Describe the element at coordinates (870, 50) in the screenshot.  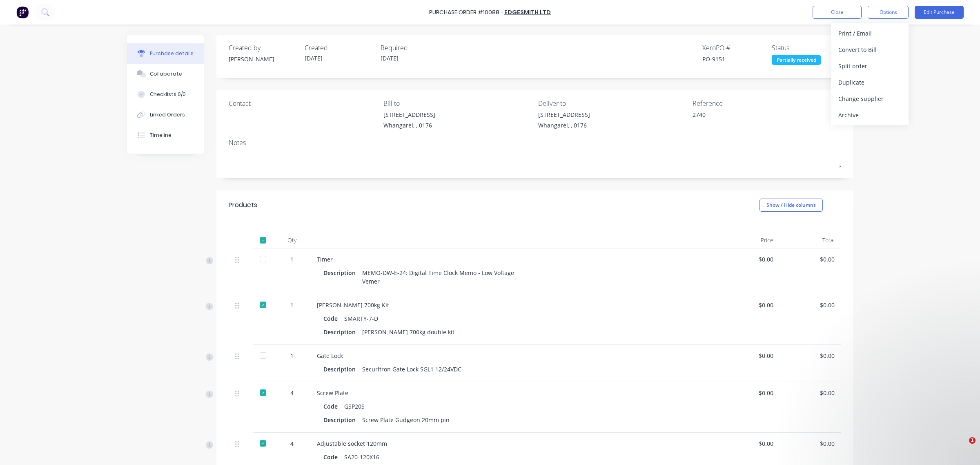
I see `div: Convert to Bill` at that location.